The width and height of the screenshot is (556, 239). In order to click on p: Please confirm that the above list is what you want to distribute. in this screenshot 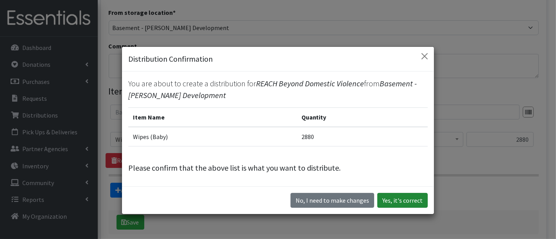, I will do `click(278, 168)`.